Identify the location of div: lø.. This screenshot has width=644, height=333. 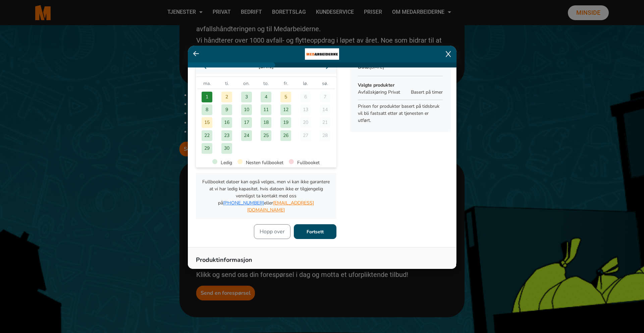
(305, 84).